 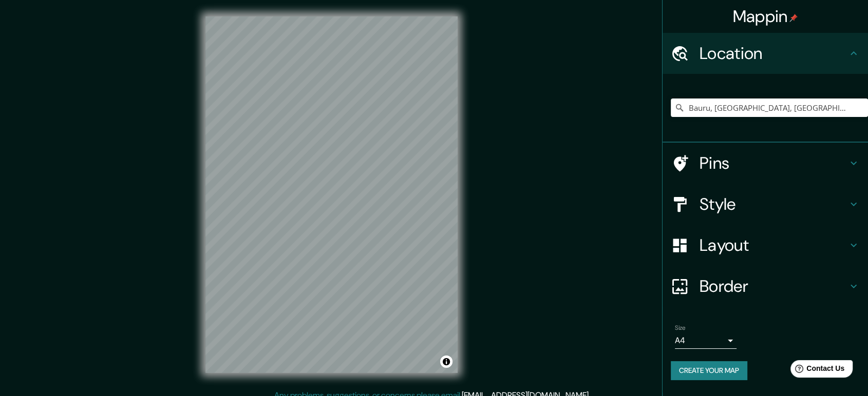 What do you see at coordinates (765, 245) in the screenshot?
I see `div: Layout` at bounding box center [765, 245].